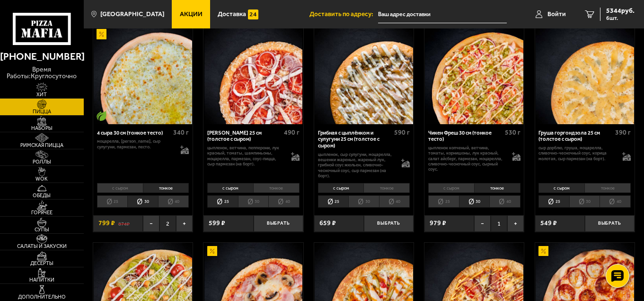 This screenshot has width=644, height=301. What do you see at coordinates (467, 158) in the screenshot?
I see `p: цыпленок копченый, ветчина, томаты, корнишоны, лук красный, салат айсберг, пармезан, моцарелла, с...` at bounding box center [467, 158].